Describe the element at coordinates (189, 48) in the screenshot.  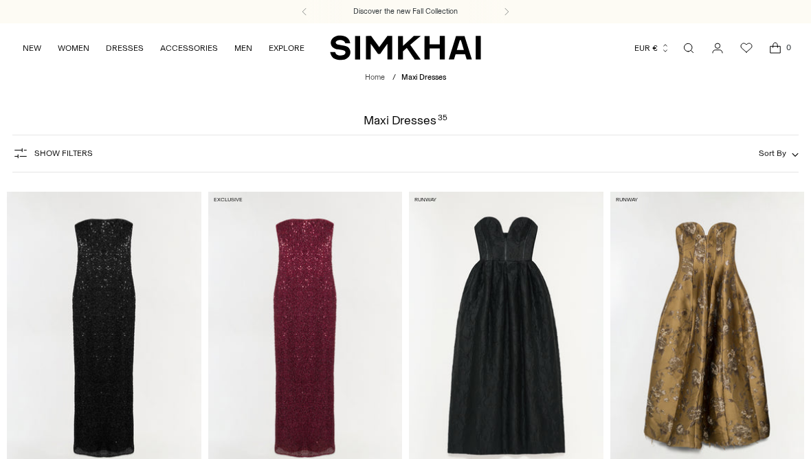
I see `a: ACCESSORIES` at that location.